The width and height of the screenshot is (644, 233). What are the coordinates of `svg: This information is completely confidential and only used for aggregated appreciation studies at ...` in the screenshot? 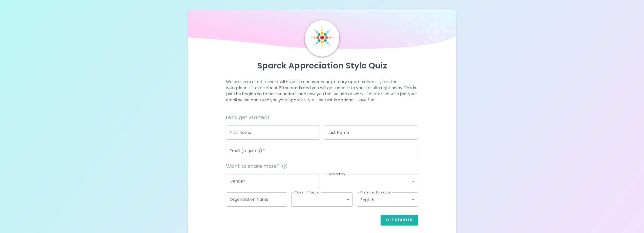 It's located at (285, 166).